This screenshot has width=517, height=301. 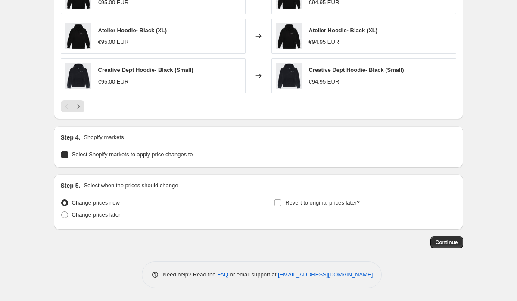 I want to click on a: FAQ, so click(x=223, y=274).